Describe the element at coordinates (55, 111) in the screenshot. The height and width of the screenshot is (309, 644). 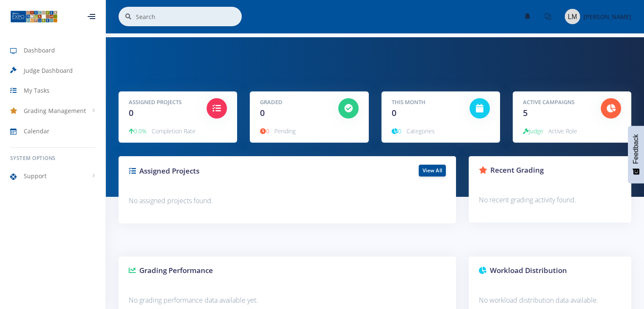
I see `span: Grading Management` at that location.